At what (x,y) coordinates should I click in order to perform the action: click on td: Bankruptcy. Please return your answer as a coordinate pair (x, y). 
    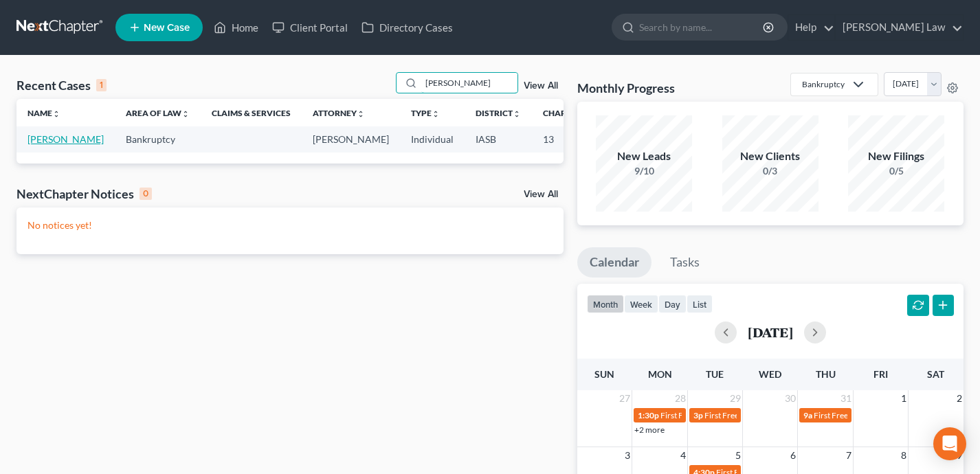
    Looking at the image, I should click on (158, 139).